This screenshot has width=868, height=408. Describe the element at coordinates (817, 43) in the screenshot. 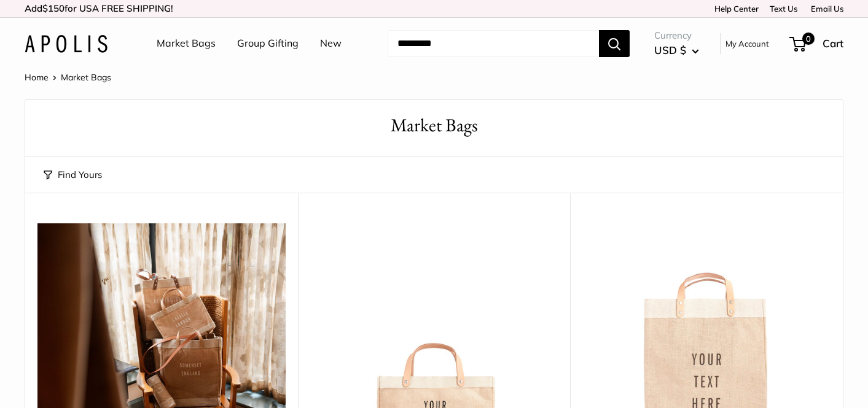

I see `a: 0 Cart` at that location.